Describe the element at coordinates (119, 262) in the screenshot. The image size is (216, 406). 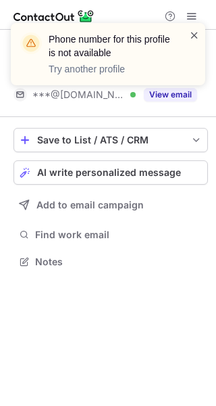
I see `span: Notes` at that location.